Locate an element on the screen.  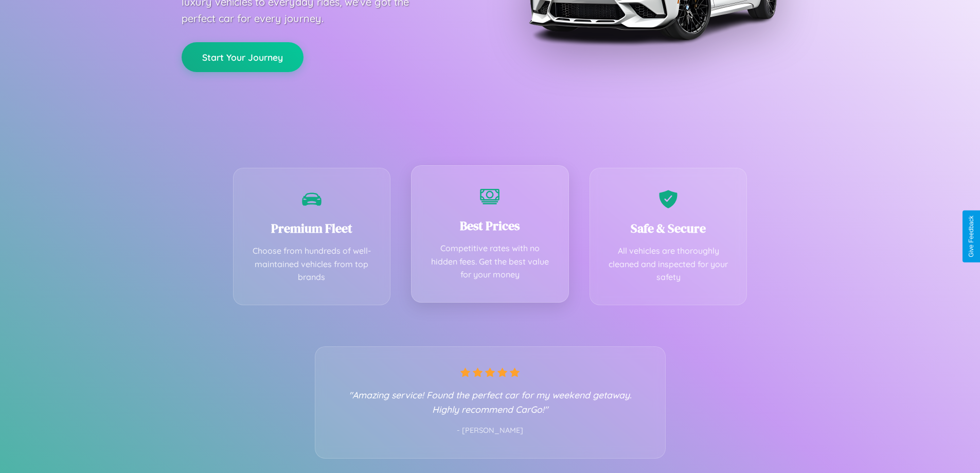
h3: Premium Fleet is located at coordinates (312, 228).